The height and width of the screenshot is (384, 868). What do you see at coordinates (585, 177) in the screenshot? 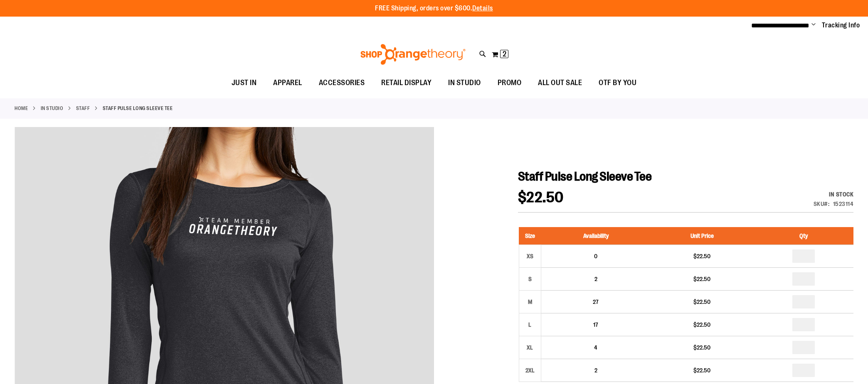
I see `span: Staff Pulse Long Sleeve Tee` at bounding box center [585, 177].